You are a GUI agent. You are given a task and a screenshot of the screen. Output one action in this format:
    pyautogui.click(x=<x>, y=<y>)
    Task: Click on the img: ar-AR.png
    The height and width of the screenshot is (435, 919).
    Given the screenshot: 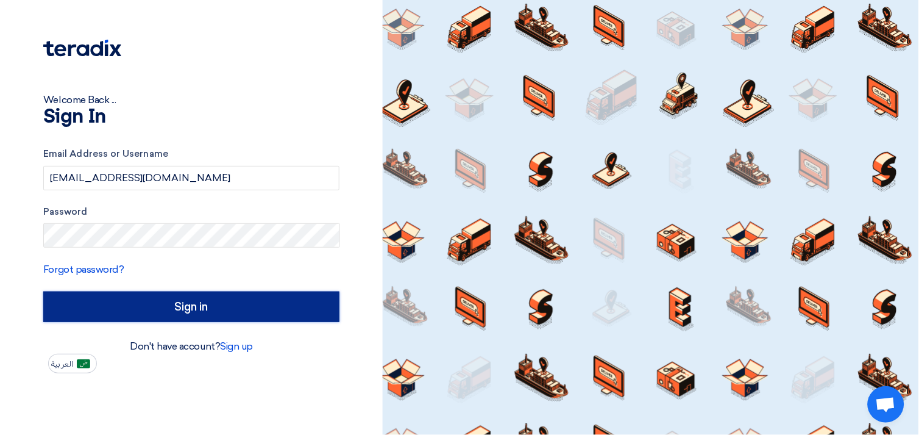 What is the action you would take?
    pyautogui.click(x=83, y=363)
    